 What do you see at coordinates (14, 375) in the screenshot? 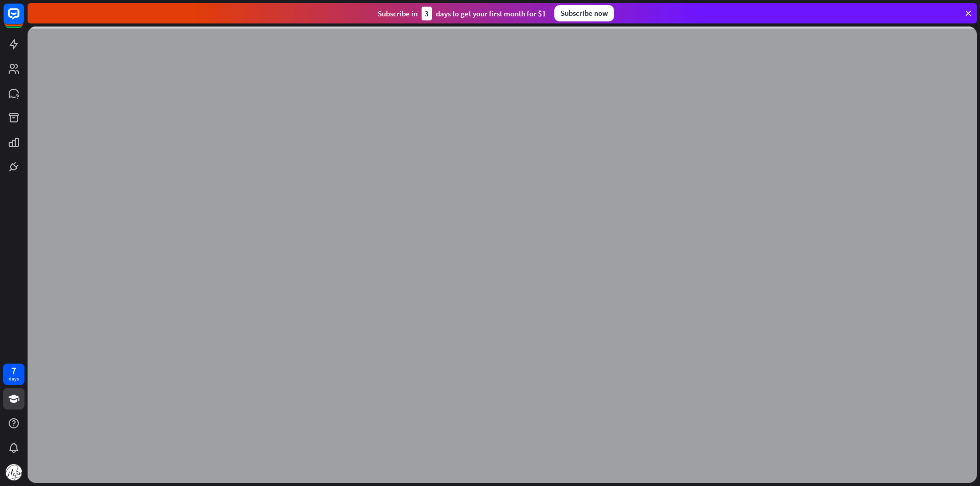
I see `a: 7 days` at bounding box center [14, 375].